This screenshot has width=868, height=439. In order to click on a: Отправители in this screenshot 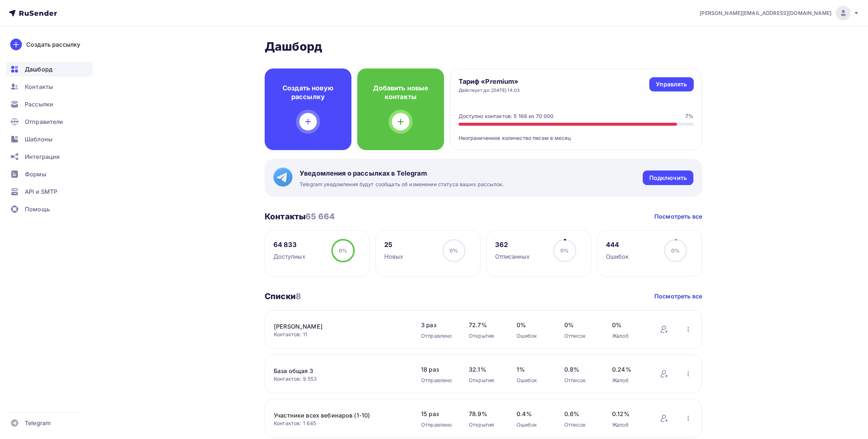, I will do `click(49, 122)`.